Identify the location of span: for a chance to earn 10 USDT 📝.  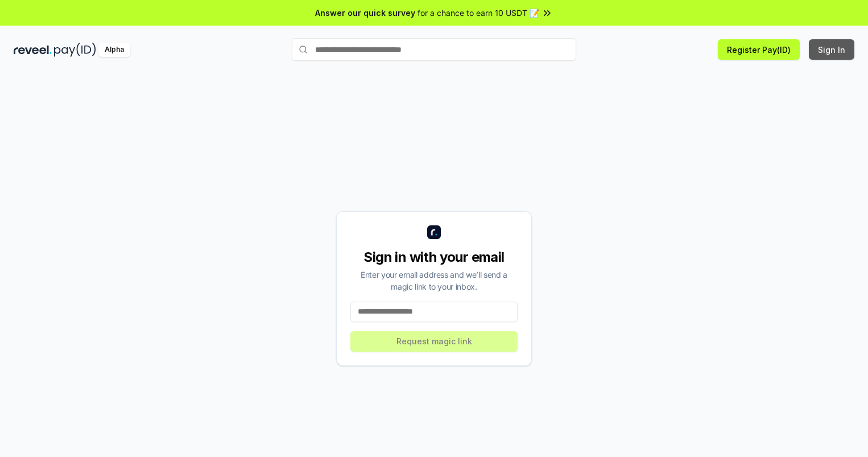
(479, 13).